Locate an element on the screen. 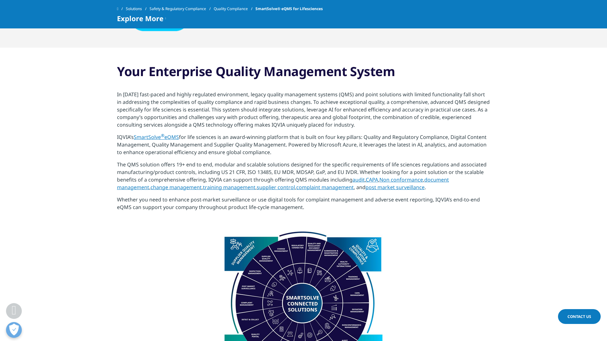 This screenshot has width=607, height=341. a: Solutions is located at coordinates (137, 9).